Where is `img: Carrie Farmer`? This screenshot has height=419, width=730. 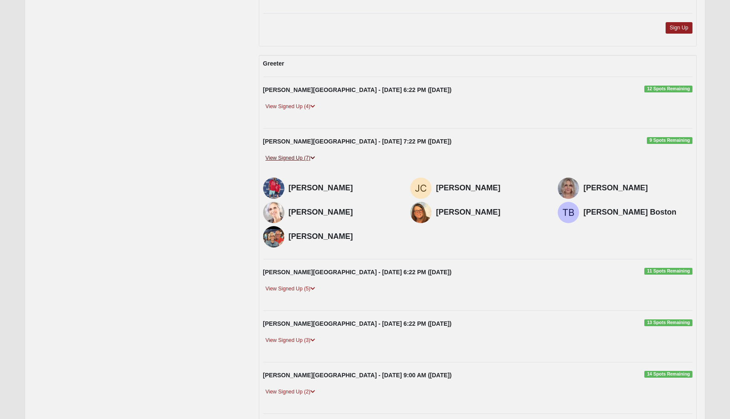 img: Carrie Farmer is located at coordinates (568, 188).